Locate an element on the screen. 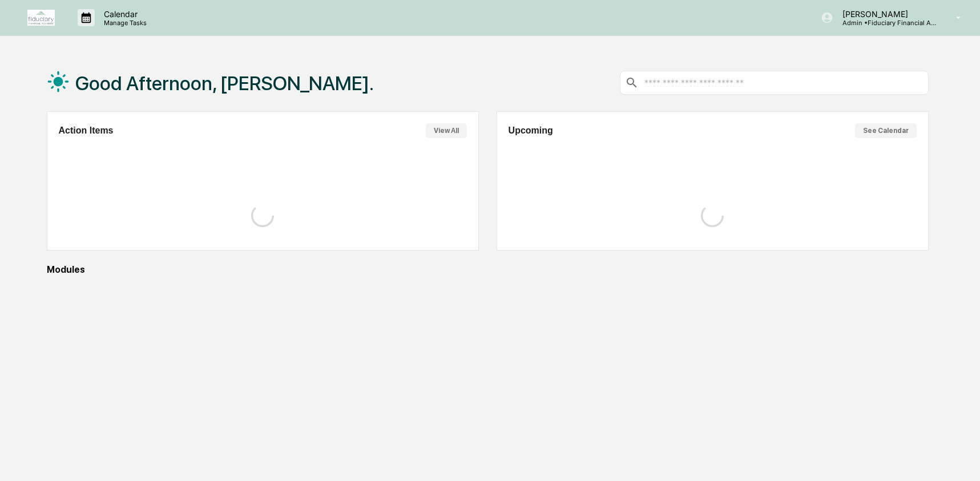 The width and height of the screenshot is (980, 481). button: See Calendar is located at coordinates (886, 131).